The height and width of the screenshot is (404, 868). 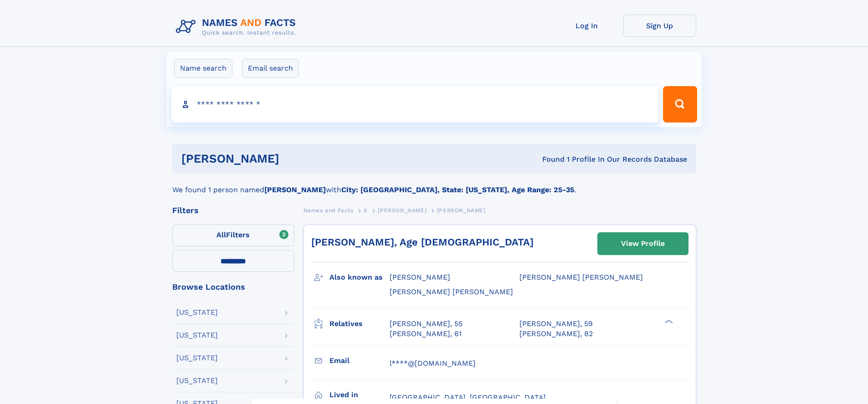 I want to click on div: View Profile, so click(x=643, y=244).